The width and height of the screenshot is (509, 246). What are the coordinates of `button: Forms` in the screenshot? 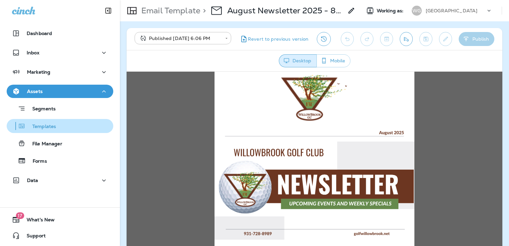 It's located at (60, 161).